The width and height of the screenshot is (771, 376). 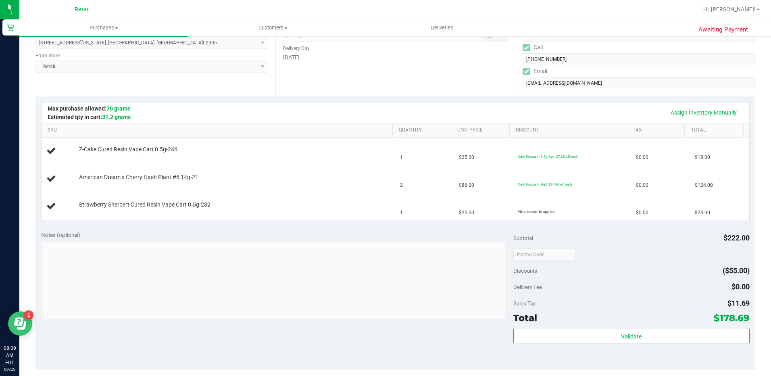 I want to click on span: No discounts applied, so click(x=536, y=211).